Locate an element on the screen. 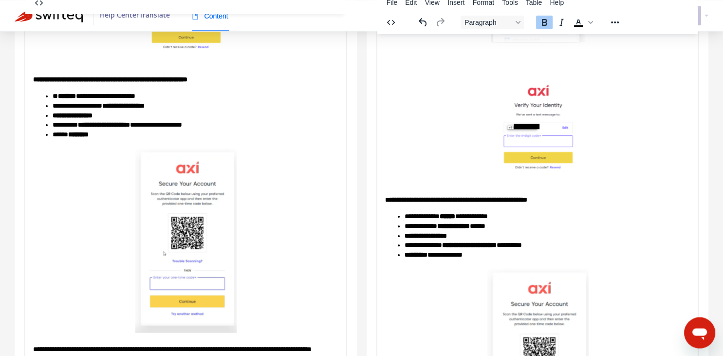 The height and width of the screenshot is (356, 723). button: Block Paragraph is located at coordinates (493, 22).